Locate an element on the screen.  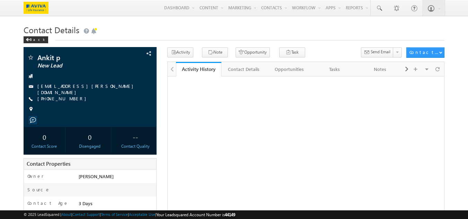
a: Back is located at coordinates (37, 39).